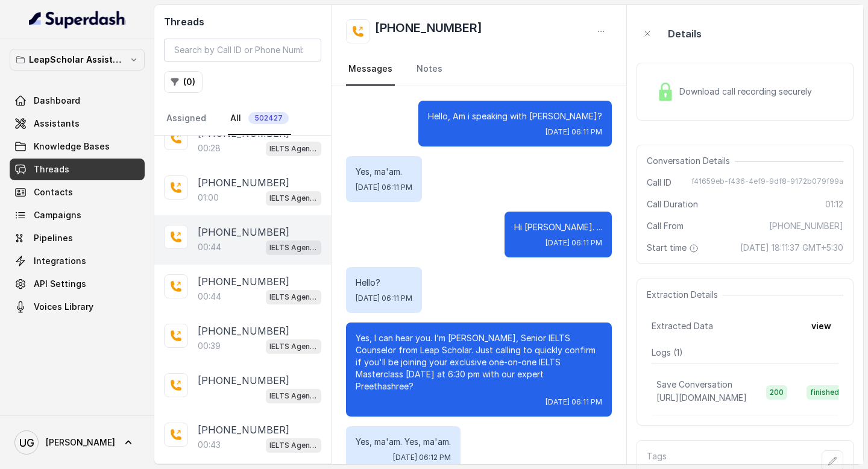 This screenshot has height=469, width=868. What do you see at coordinates (659, 183) in the screenshot?
I see `span: Call ID` at bounding box center [659, 183].